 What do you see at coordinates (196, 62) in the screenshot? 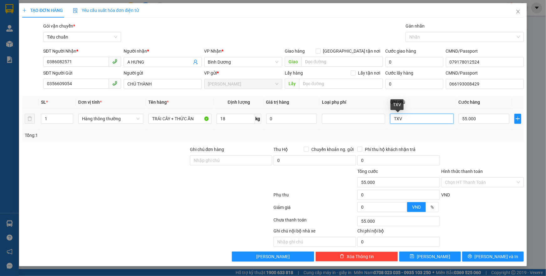
I see `span: user-add` at bounding box center [196, 62].